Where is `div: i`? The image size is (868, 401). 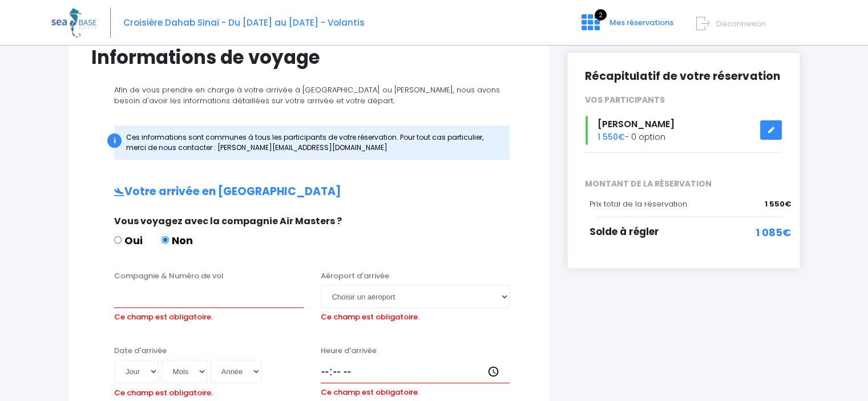 div: i is located at coordinates (114, 140).